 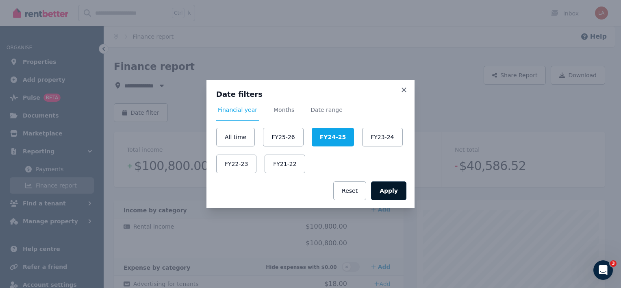 What do you see at coordinates (310, 94) in the screenshot?
I see `h3: Date filters` at bounding box center [310, 94].